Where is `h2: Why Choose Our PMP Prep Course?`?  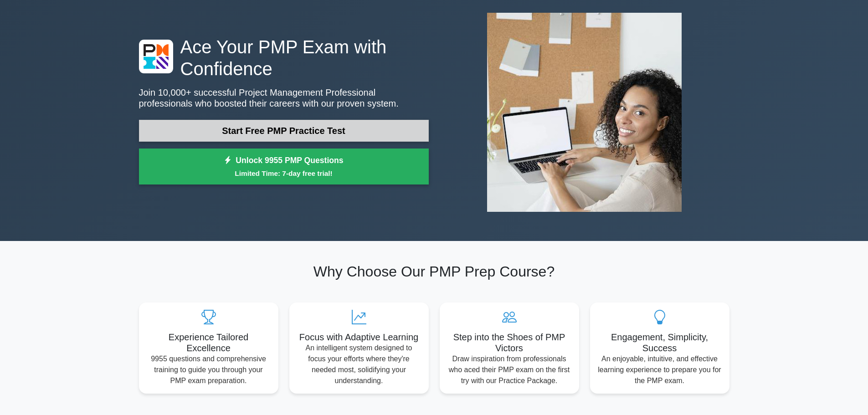 h2: Why Choose Our PMP Prep Course? is located at coordinates (434, 272).